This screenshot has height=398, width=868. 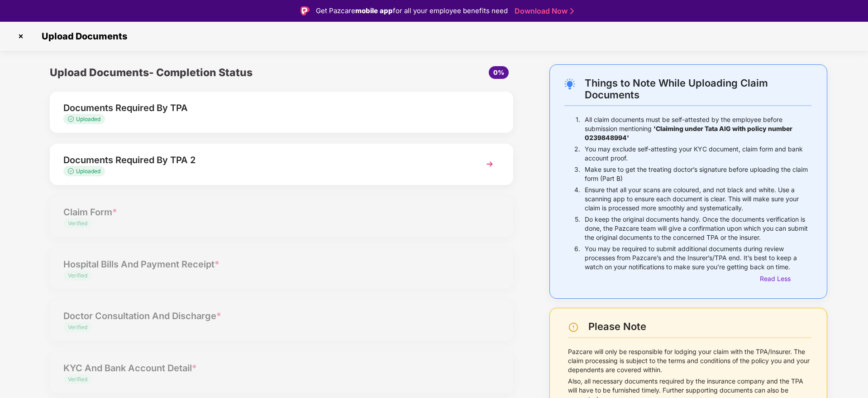 What do you see at coordinates (82, 36) in the screenshot?
I see `span: Upload Documents` at bounding box center [82, 36].